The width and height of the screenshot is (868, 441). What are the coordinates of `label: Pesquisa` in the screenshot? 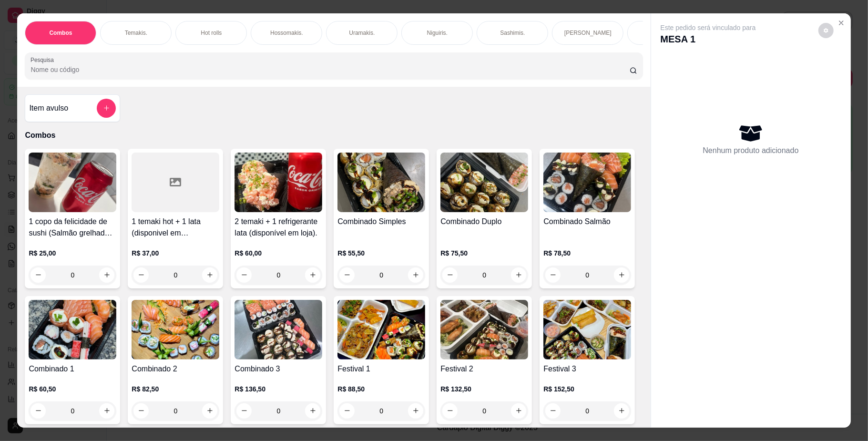 It's located at (44, 60).